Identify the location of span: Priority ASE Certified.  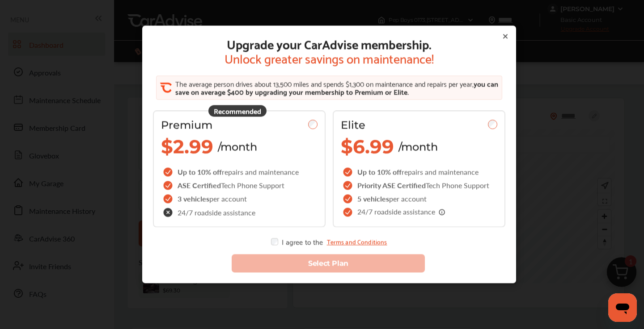
(391, 184).